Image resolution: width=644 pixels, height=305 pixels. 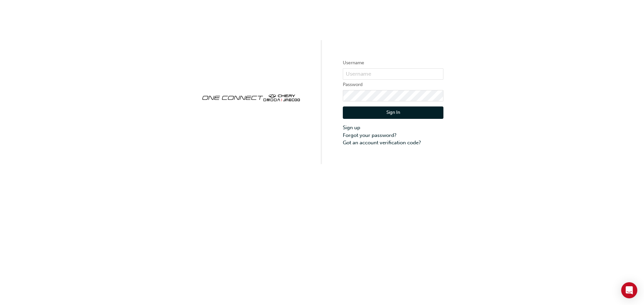 I want to click on input: Username, so click(x=393, y=74).